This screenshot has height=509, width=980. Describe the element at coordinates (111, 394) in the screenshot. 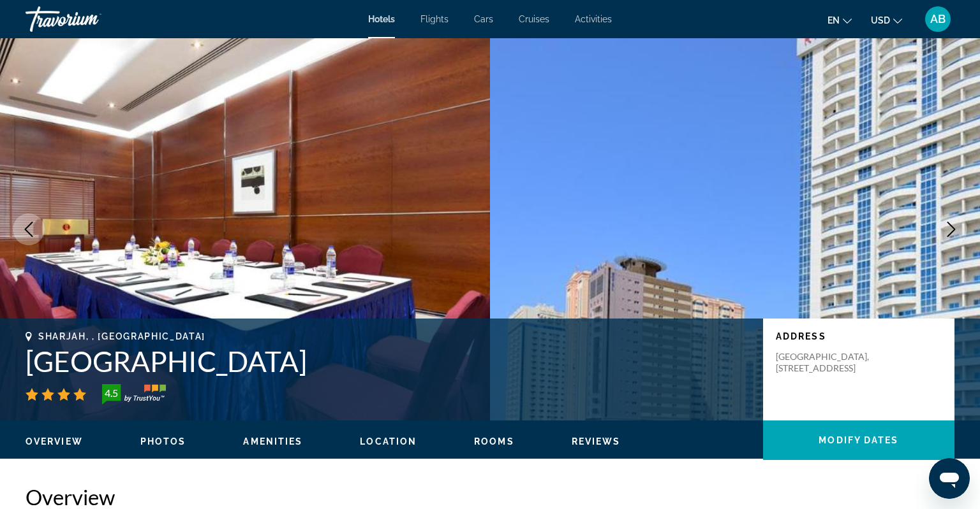

I see `div: 4.5` at that location.